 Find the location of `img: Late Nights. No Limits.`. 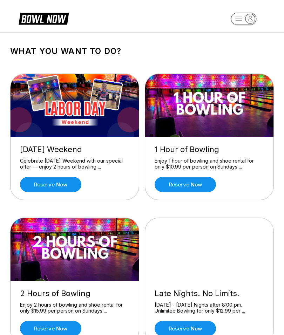

img: Late Nights. No Limits. is located at coordinates (210, 250).